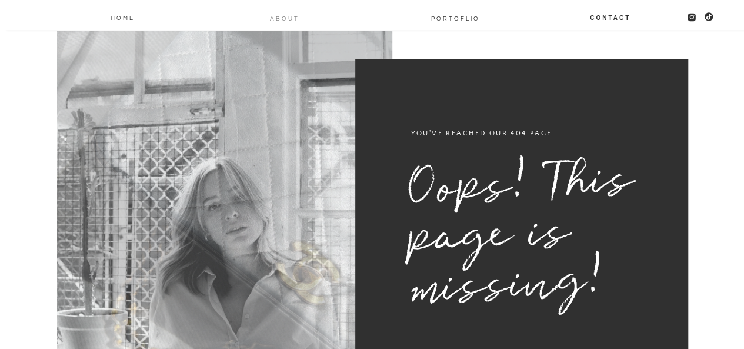 This screenshot has height=349, width=744. Describe the element at coordinates (495, 133) in the screenshot. I see `h3: you've reached our 404 page` at that location.